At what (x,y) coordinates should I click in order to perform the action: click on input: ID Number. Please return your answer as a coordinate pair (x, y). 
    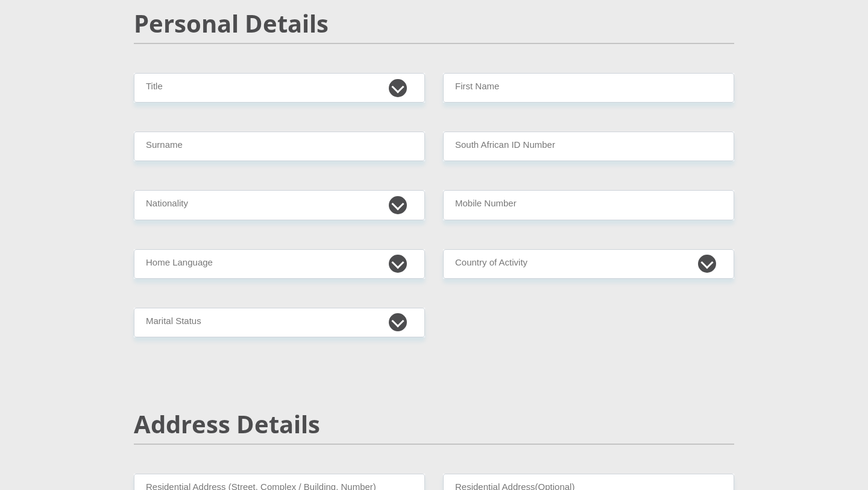
    Looking at the image, I should click on (588, 146).